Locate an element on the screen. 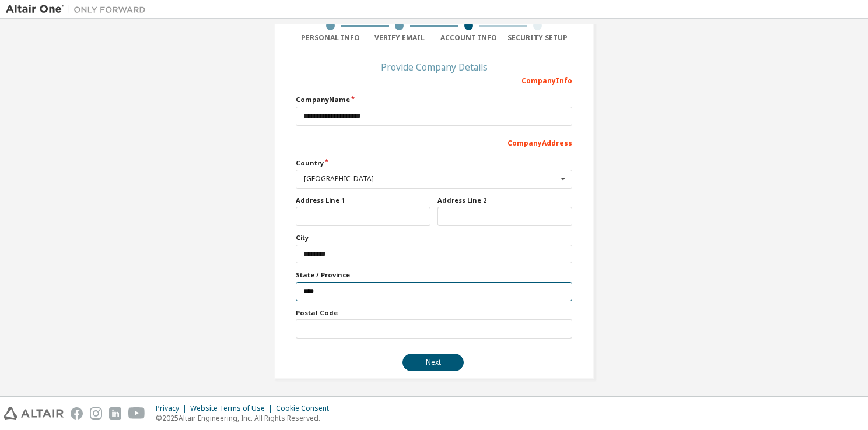  label: City is located at coordinates (434, 238).